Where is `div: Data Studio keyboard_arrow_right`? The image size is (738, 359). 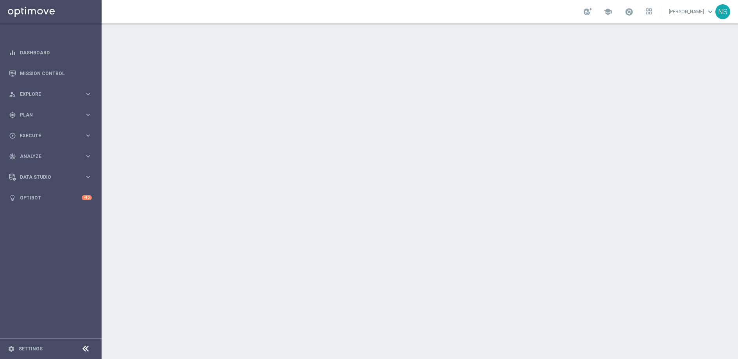
div: Data Studio keyboard_arrow_right is located at coordinates (50, 177).